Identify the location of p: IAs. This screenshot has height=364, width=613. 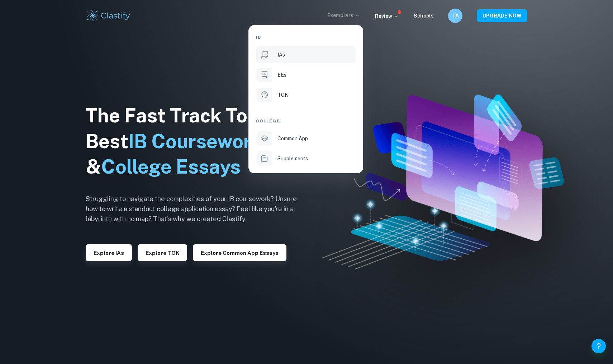
(281, 55).